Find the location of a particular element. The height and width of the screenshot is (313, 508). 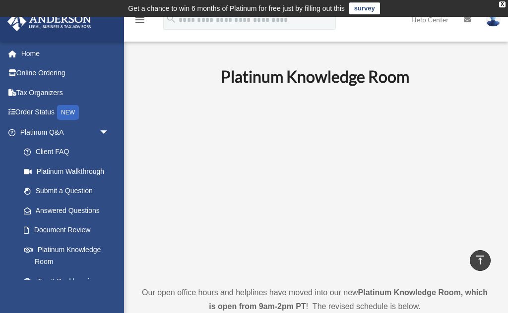

a: vertical_align_top is located at coordinates (480, 261).